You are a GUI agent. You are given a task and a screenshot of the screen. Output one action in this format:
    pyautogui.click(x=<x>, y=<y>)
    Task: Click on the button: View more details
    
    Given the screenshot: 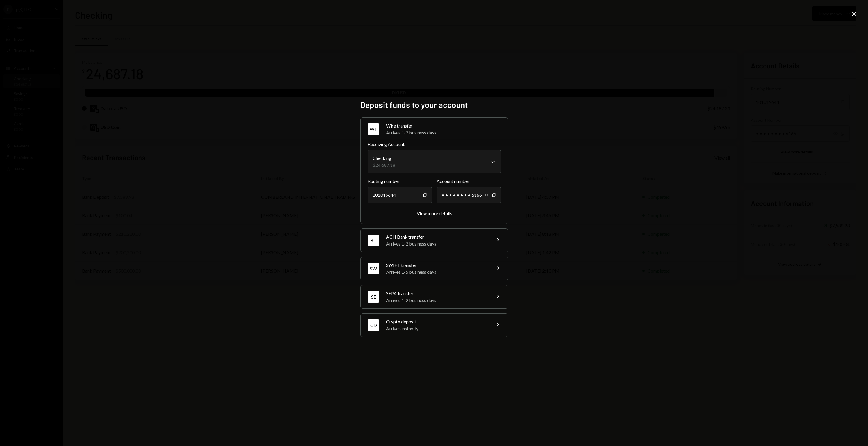 What is the action you would take?
    pyautogui.click(x=434, y=213)
    